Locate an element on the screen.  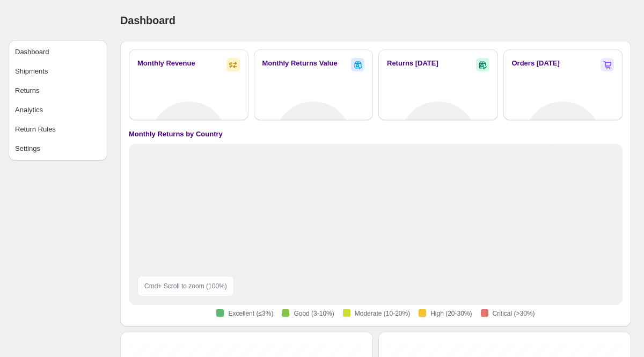
span: Moderate (10-20%) is located at coordinates (382, 313).